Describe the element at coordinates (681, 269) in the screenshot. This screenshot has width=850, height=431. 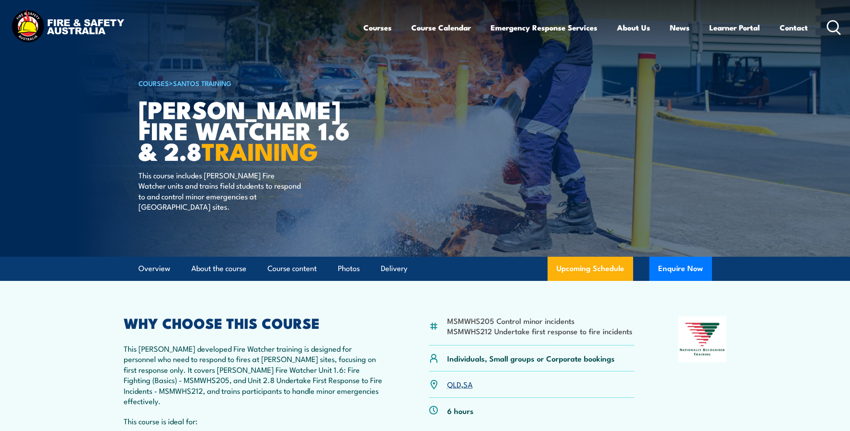
I see `button: Enquire Now` at that location.